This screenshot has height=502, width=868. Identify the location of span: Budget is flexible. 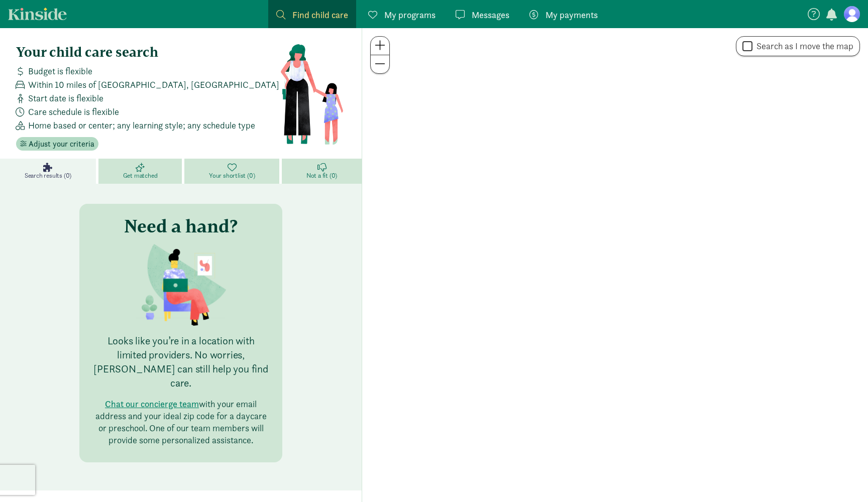
(60, 71).